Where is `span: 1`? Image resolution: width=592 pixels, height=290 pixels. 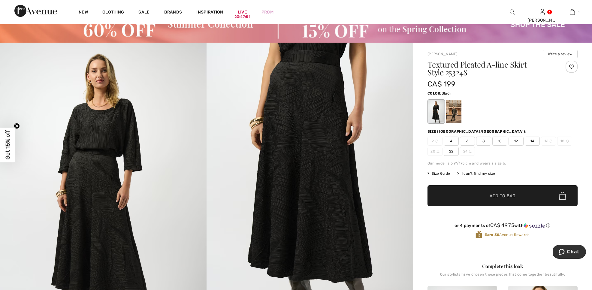
span: 1 is located at coordinates (579, 12).